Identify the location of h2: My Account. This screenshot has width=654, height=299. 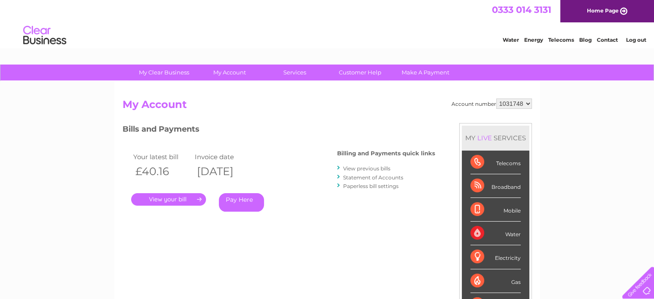
(327, 107).